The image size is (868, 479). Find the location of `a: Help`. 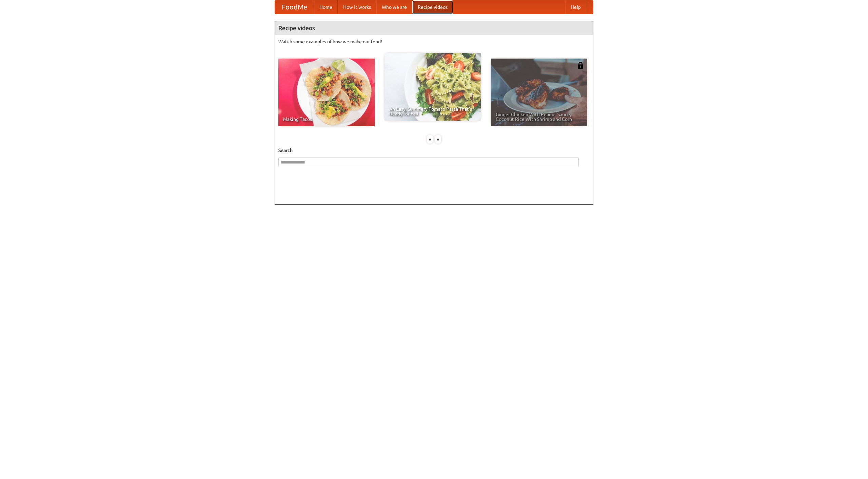

a: Help is located at coordinates (576, 7).